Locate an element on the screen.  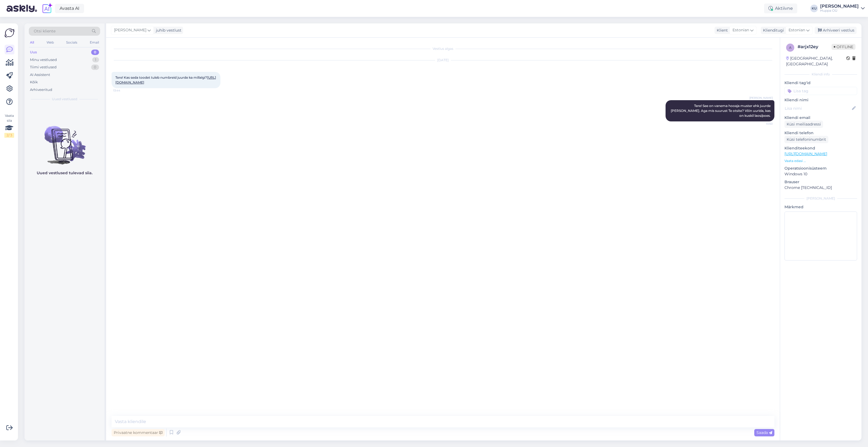
p: Kliendi nimi is located at coordinates (820, 100).